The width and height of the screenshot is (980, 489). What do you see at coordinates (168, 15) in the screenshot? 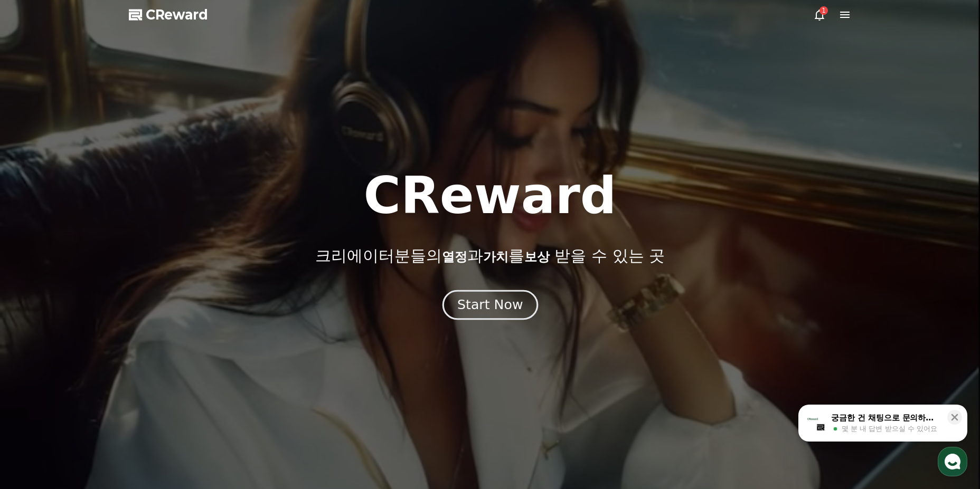
I see `a: CReward` at bounding box center [168, 15].